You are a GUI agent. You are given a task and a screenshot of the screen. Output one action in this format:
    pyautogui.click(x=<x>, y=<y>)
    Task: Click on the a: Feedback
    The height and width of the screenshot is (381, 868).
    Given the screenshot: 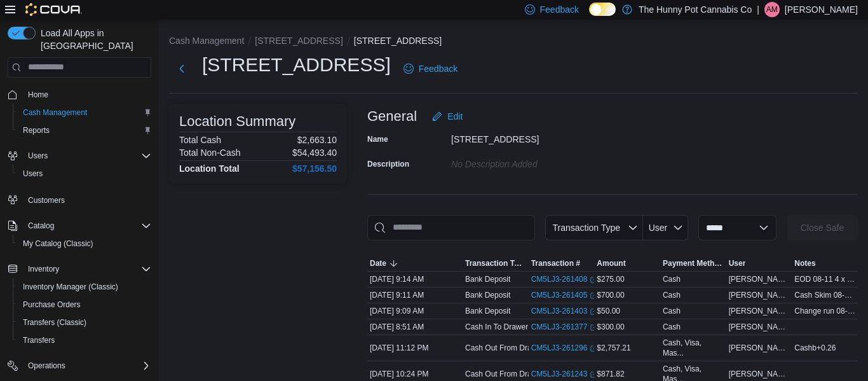 What is the action you would take?
    pyautogui.click(x=430, y=69)
    